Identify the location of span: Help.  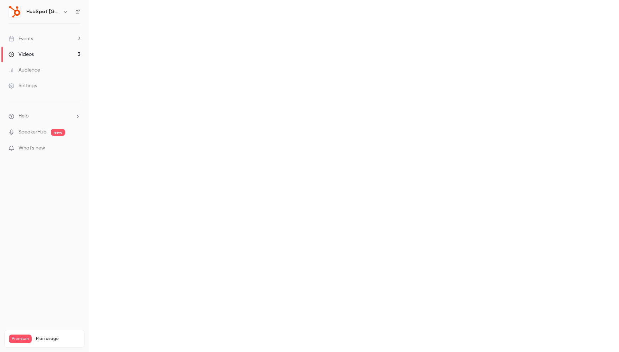
(23, 116).